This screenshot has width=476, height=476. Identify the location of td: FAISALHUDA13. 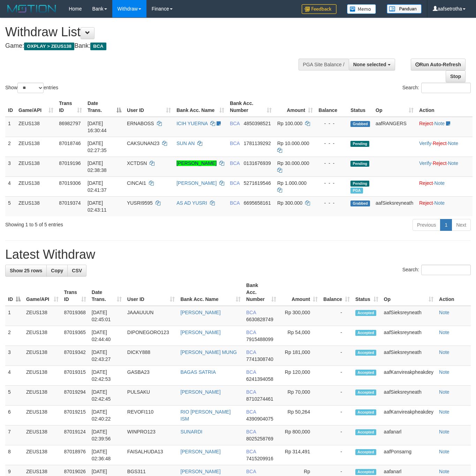
(151, 455).